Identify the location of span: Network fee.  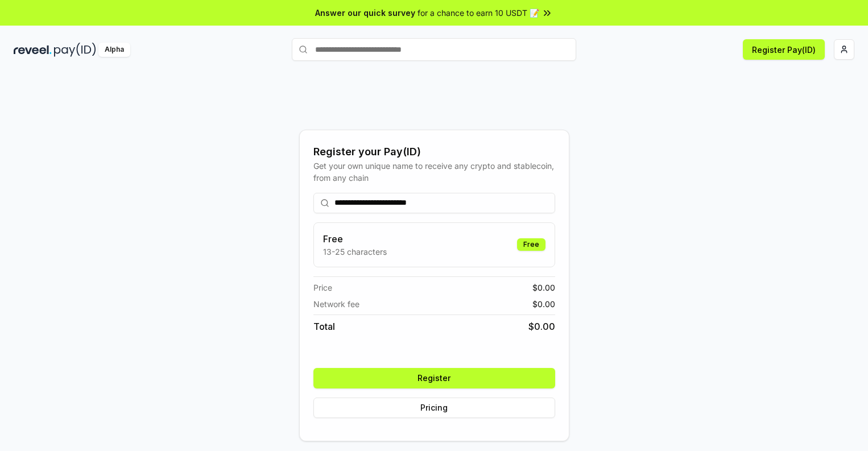
(336, 304).